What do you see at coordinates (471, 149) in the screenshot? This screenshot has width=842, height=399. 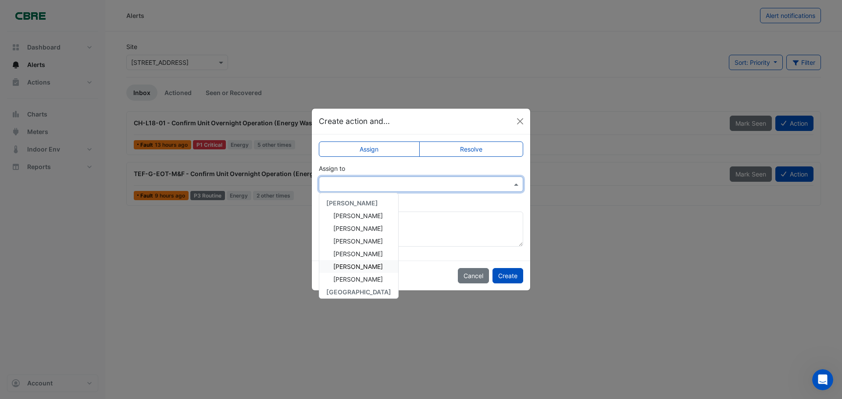 I see `label: Resolve` at bounding box center [471, 149].